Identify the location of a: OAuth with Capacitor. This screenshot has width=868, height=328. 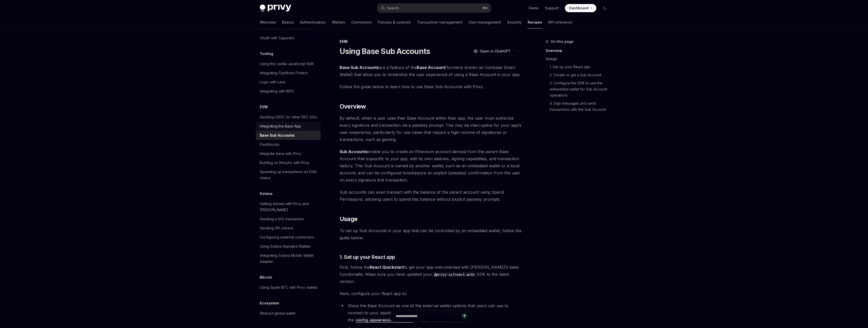
(288, 38).